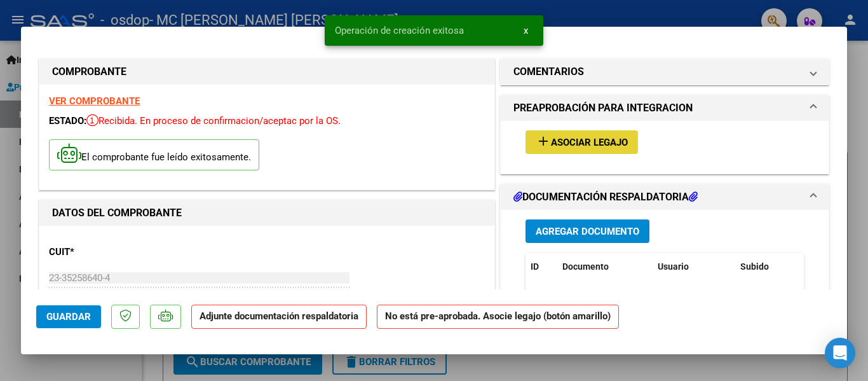 This screenshot has height=381, width=868. What do you see at coordinates (399, 31) in the screenshot?
I see `span: Operación de creación exitosa` at bounding box center [399, 31].